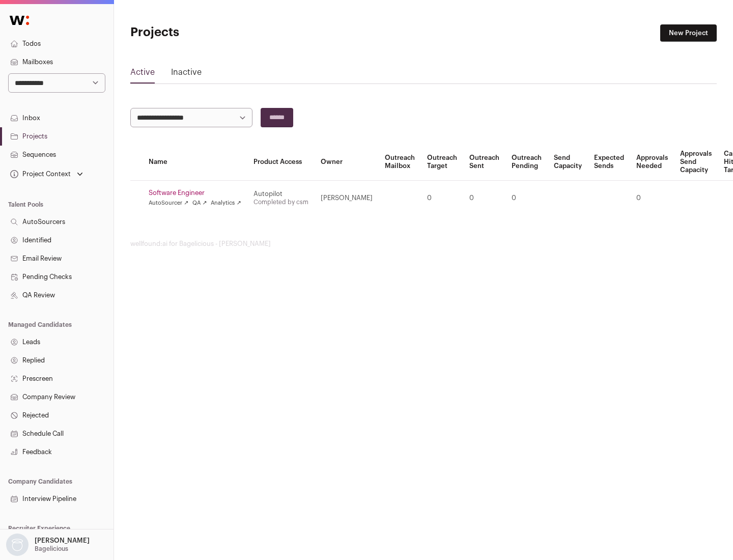 This screenshot has width=733, height=560. I want to click on div: Autopilot, so click(281, 193).